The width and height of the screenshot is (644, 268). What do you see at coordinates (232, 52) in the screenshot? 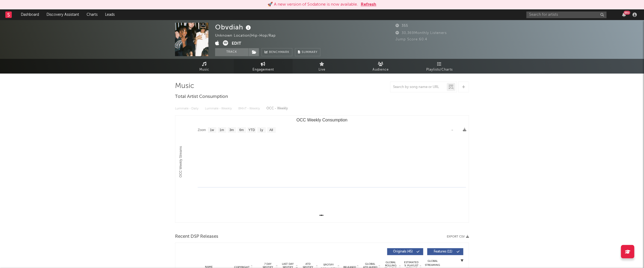
I see `button: Track` at bounding box center [232, 52].